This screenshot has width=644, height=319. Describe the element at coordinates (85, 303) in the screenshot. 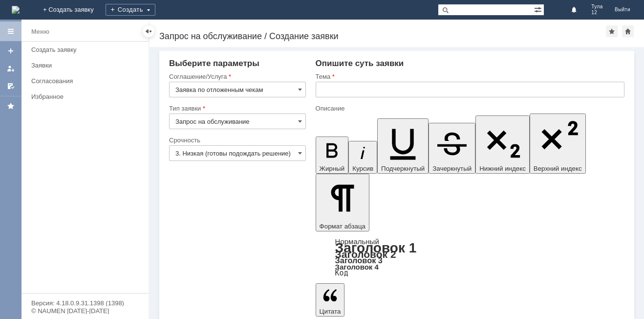

I see `div: Версия: 4.18.0.9.31.1398 (1398)` at that location.